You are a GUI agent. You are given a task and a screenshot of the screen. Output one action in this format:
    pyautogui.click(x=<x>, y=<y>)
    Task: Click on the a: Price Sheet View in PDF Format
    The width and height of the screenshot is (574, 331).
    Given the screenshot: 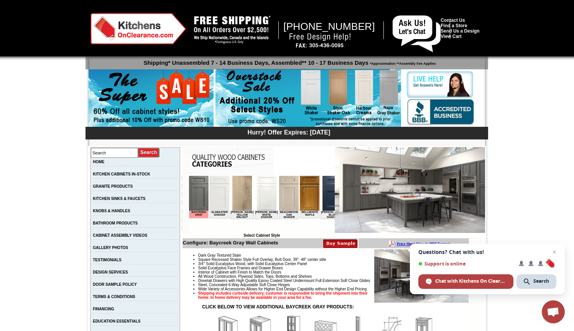 What is the action you would take?
    pyautogui.click(x=35, y=4)
    